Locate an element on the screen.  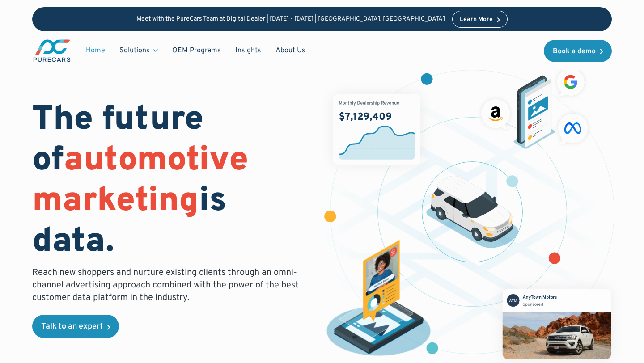
a: About Us is located at coordinates (290, 50).